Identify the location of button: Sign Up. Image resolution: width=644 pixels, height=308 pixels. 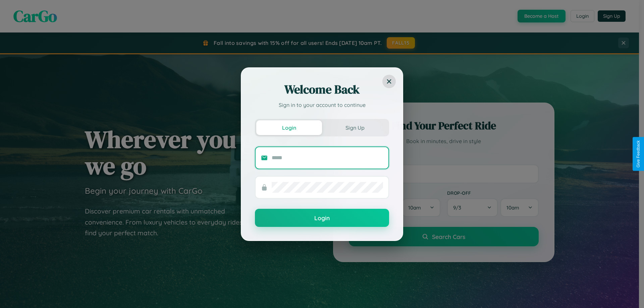
(355, 128).